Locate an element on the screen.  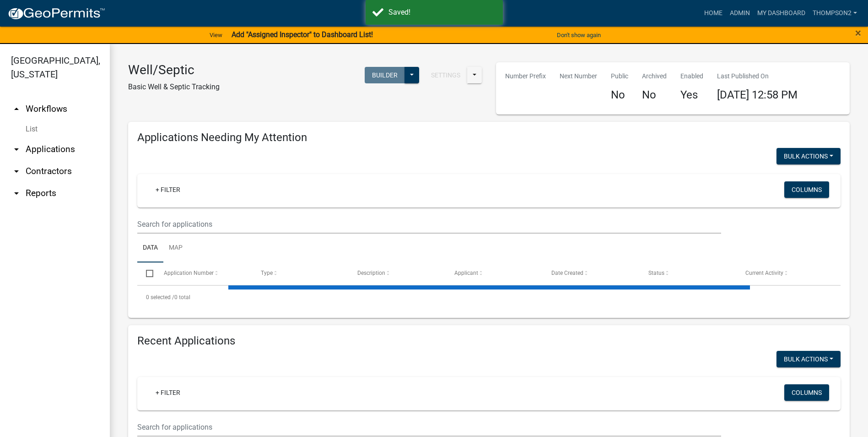
span: Current Activity is located at coordinates (764, 273).